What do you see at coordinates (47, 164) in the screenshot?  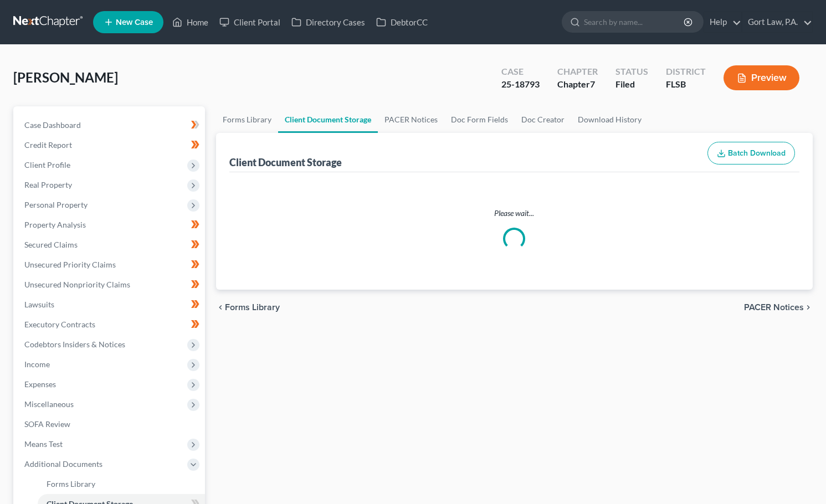 I see `span: Client Profile` at bounding box center [47, 164].